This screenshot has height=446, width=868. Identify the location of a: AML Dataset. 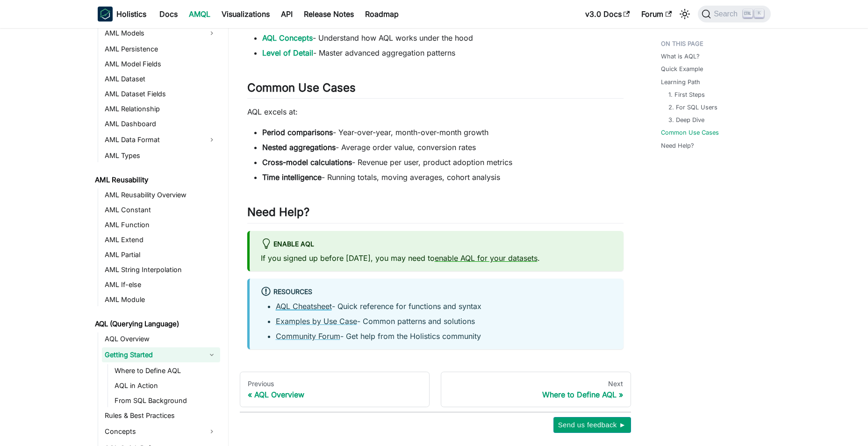
(161, 79).